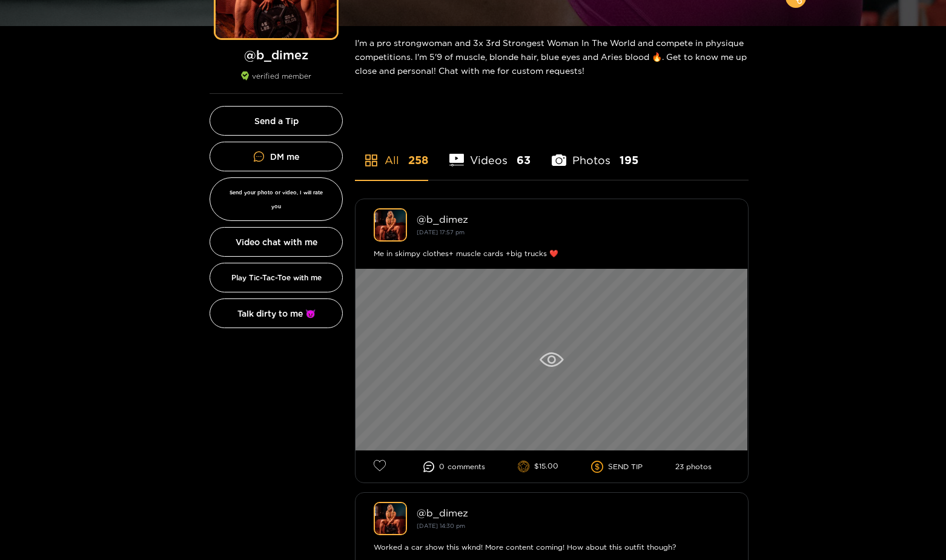 Image resolution: width=946 pixels, height=560 pixels. Describe the element at coordinates (600, 467) in the screenshot. I see `span: dollar` at that location.